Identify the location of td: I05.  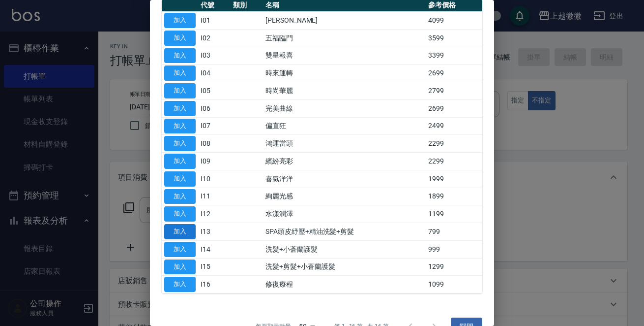
(214, 91).